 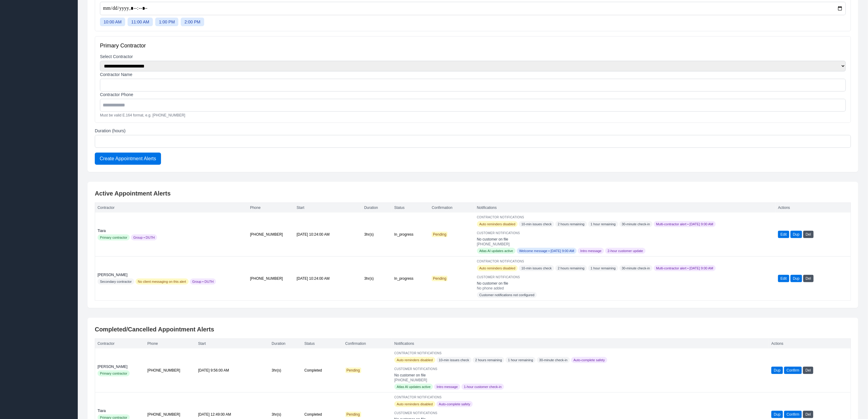 I want to click on label: Contractor Name, so click(x=473, y=74).